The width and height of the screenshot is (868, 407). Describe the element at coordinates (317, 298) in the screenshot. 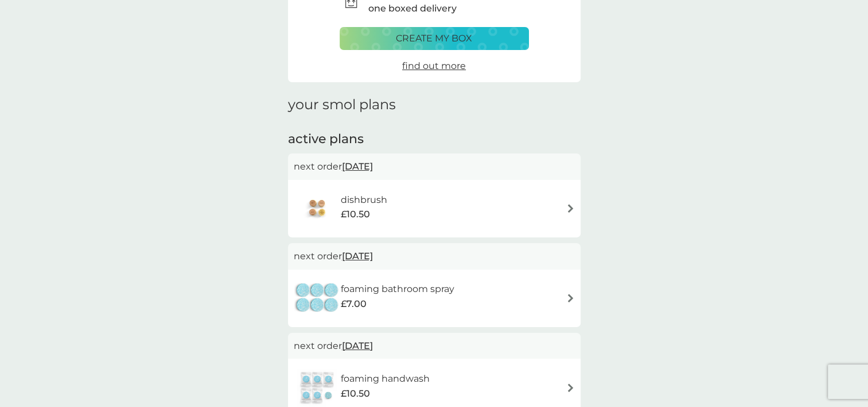

I see `img: foaming bathroom spray` at that location.